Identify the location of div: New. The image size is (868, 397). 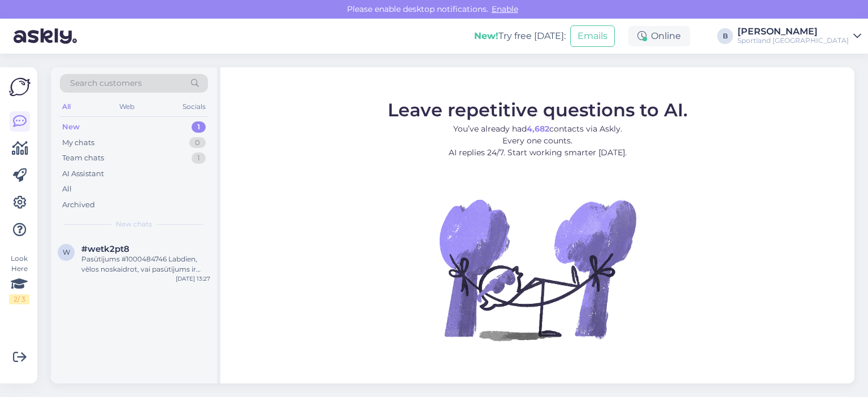
(71, 127).